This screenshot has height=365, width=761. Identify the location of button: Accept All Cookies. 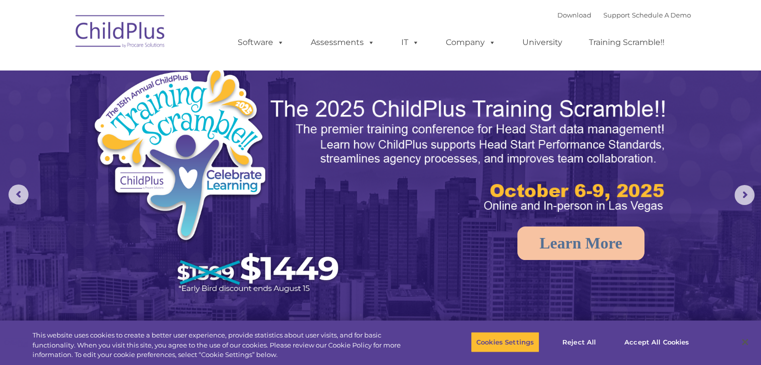
(657, 342).